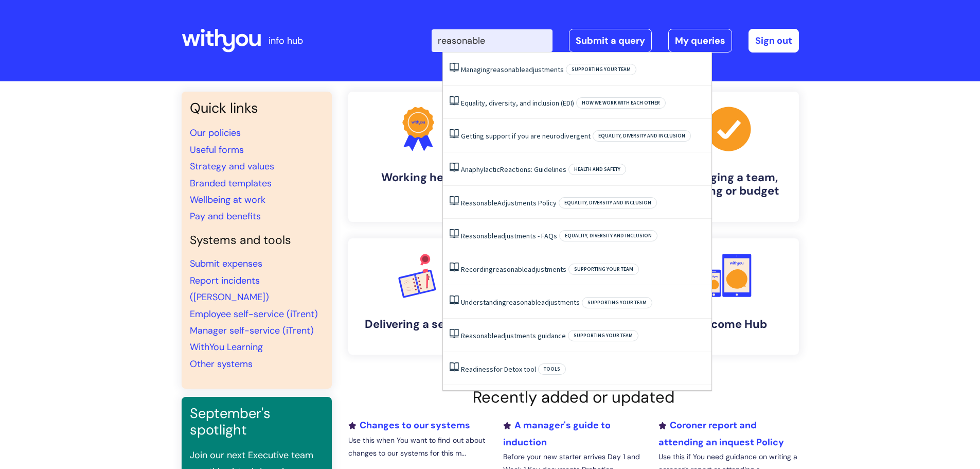  What do you see at coordinates (518, 103) in the screenshot?
I see `a: Equality, diversity, and inclusion (EDI)` at bounding box center [518, 103].